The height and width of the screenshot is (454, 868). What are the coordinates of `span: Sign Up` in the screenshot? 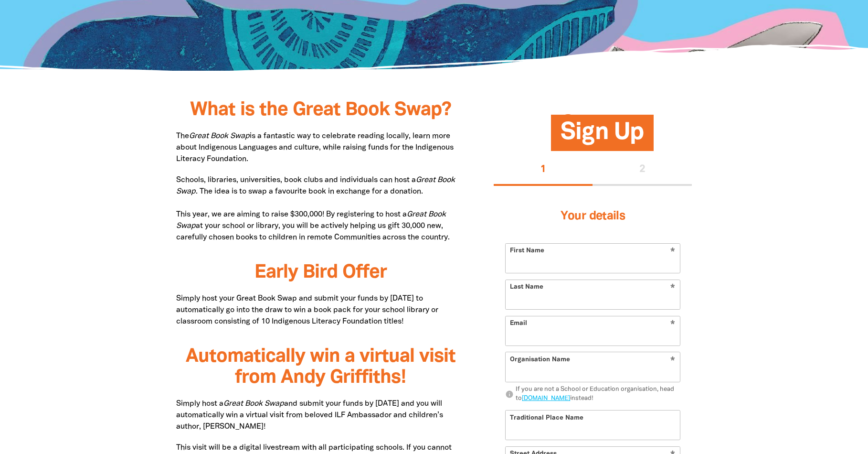 It's located at (602, 137).